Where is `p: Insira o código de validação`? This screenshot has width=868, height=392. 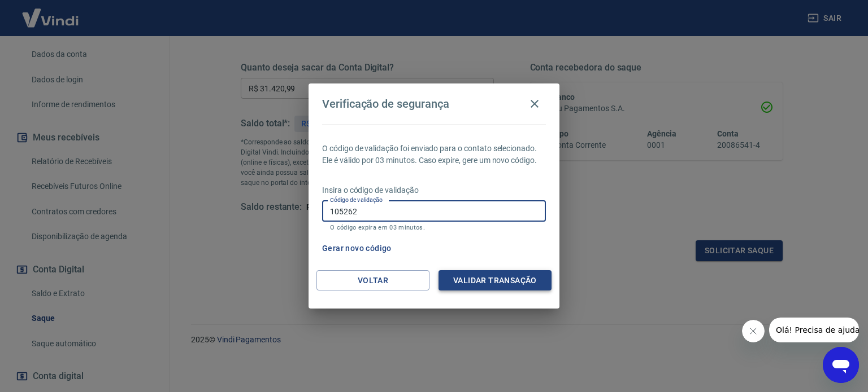
p: Insira o código de validação is located at coordinates (434, 190).